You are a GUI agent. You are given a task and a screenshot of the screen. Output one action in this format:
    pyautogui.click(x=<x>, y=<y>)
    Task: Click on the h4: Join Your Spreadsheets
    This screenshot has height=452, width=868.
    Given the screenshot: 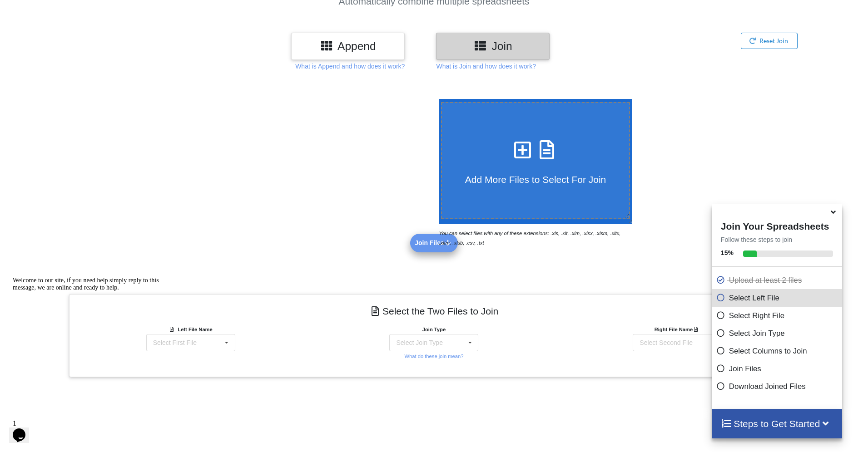 What is the action you would take?
    pyautogui.click(x=777, y=225)
    